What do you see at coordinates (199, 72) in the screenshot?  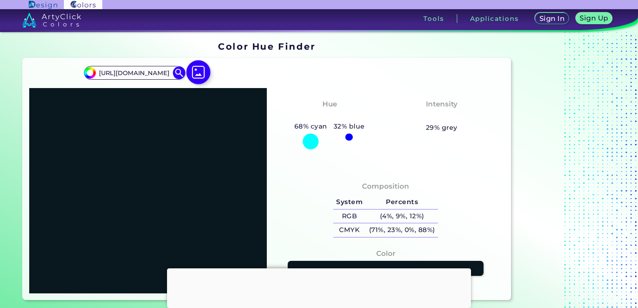 I see `img: icon picture` at bounding box center [199, 72].